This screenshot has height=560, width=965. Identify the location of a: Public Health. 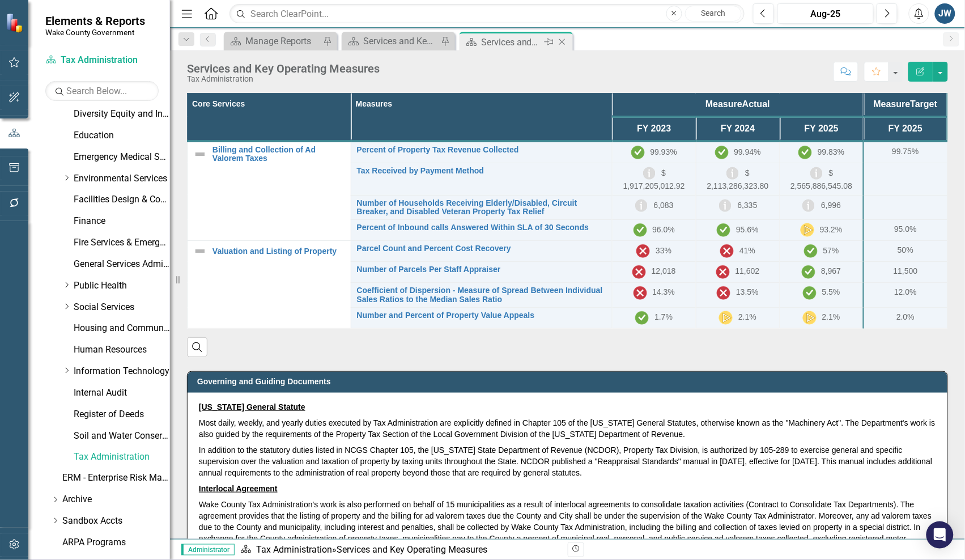
(122, 285).